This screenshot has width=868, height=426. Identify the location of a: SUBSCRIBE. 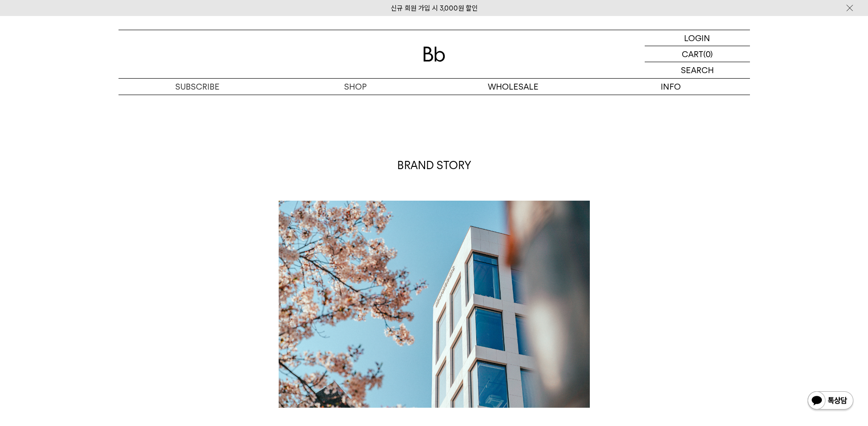
(197, 87).